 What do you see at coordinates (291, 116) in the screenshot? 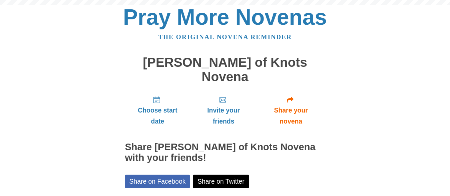
I see `span: Share your novena` at bounding box center [291, 116].